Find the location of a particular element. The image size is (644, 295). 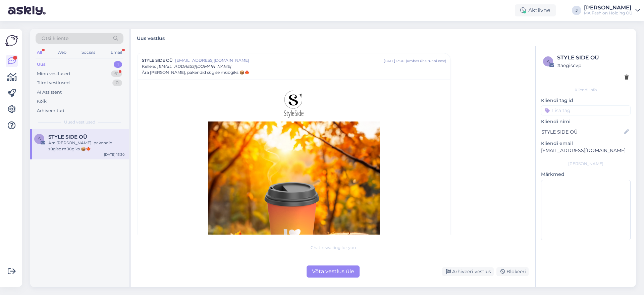

div: Arhiveeritud is located at coordinates (51, 111).